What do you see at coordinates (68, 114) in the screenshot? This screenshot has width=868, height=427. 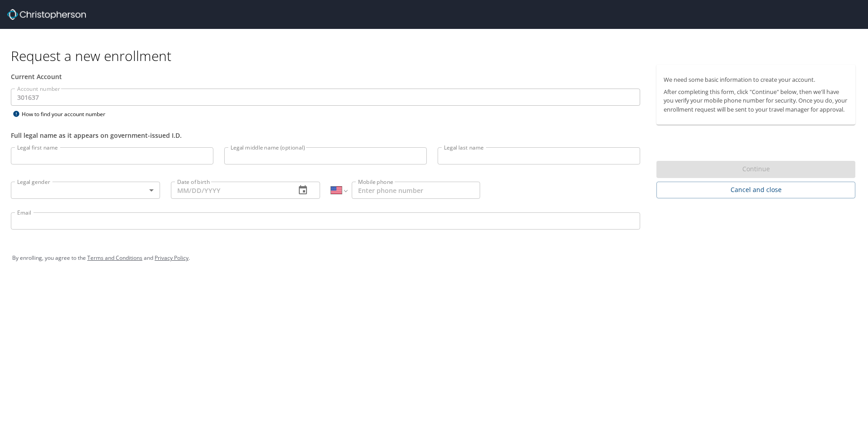 I see `div: How to find your account number` at bounding box center [68, 114].